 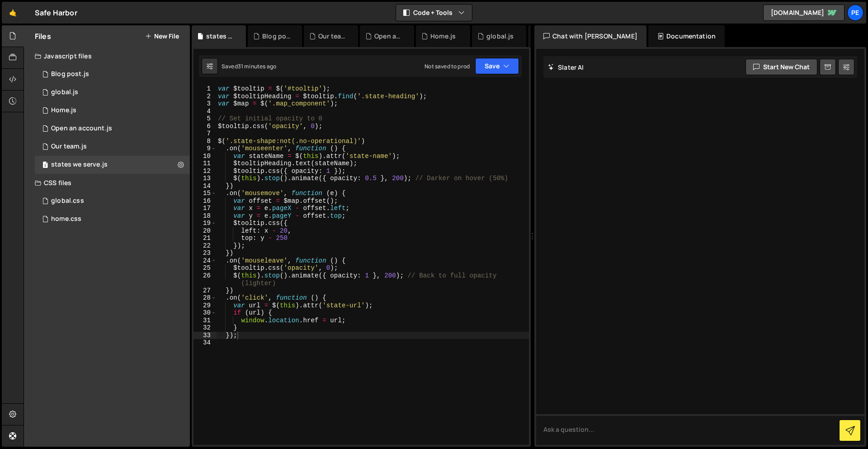 What do you see at coordinates (205, 163) in the screenshot?
I see `div: 11` at bounding box center [205, 163].